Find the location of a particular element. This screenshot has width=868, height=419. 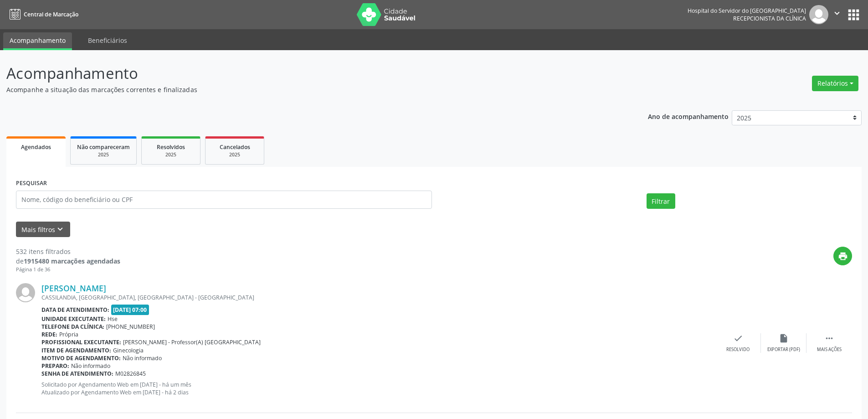

i: print is located at coordinates (843, 256).